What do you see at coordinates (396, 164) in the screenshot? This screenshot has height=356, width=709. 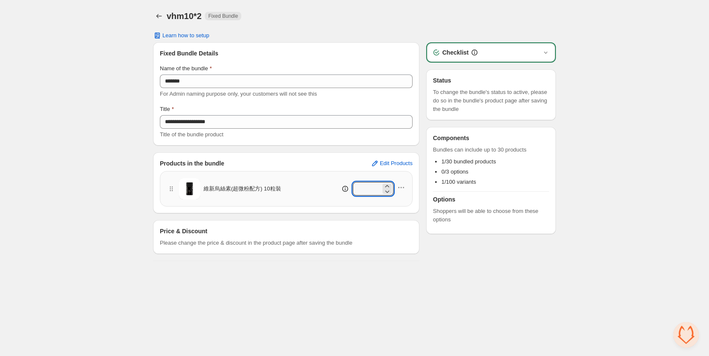 I see `span: Edit Products` at bounding box center [396, 164].